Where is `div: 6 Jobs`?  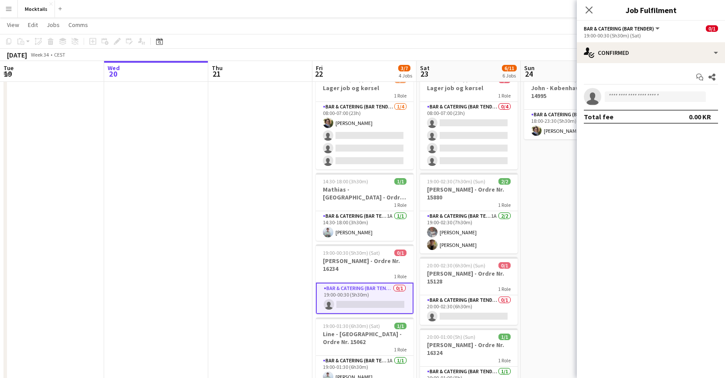
div: 6 Jobs is located at coordinates (509, 75).